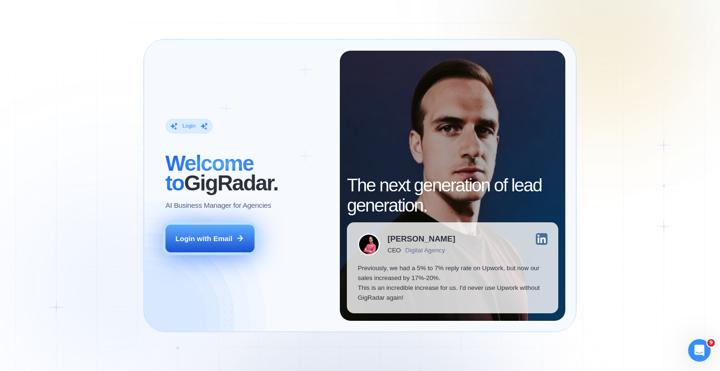 The width and height of the screenshot is (720, 371). What do you see at coordinates (394, 250) in the screenshot?
I see `div: CEO` at bounding box center [394, 250].